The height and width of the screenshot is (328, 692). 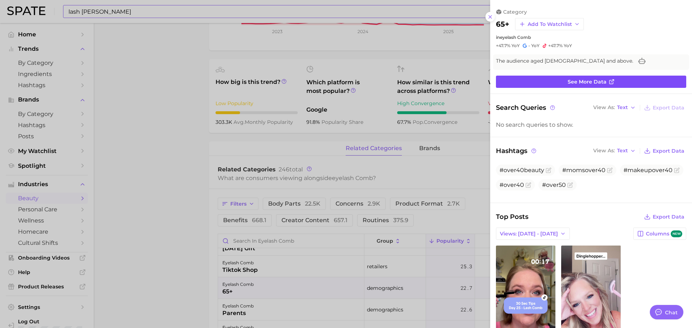 What do you see at coordinates (549, 24) in the screenshot?
I see `button: Add to Watchlist` at bounding box center [549, 24].